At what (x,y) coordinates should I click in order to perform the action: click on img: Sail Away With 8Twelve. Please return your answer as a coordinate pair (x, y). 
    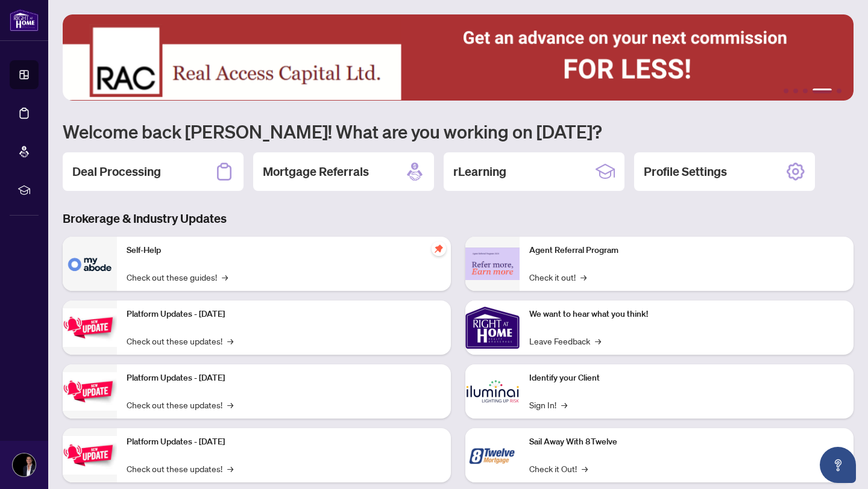
    Looking at the image, I should click on (492, 455).